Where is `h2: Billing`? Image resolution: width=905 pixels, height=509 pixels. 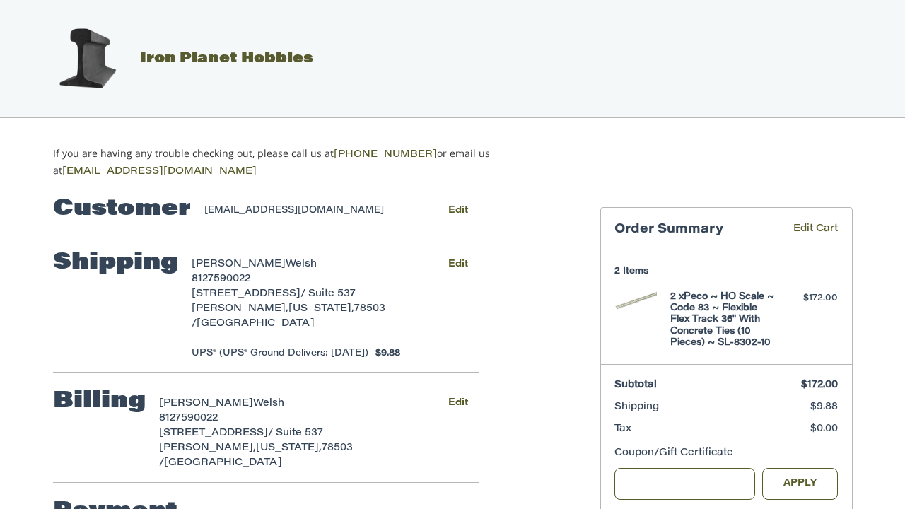 h2: Billing is located at coordinates (99, 402).